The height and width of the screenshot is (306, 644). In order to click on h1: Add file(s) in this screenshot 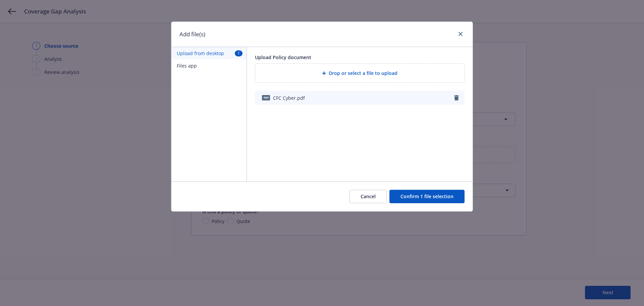, I will do `click(192, 34)`.